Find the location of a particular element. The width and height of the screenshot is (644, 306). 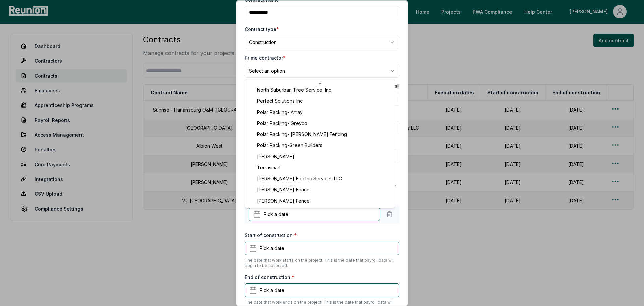

span: Polar Racking-Green Builders is located at coordinates (289, 145).